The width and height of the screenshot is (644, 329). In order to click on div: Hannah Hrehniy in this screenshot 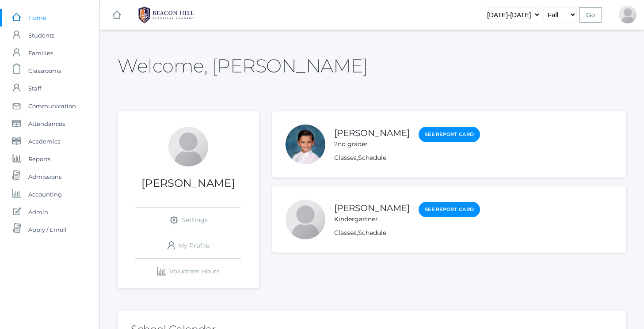, I will do `click(305, 219)`.